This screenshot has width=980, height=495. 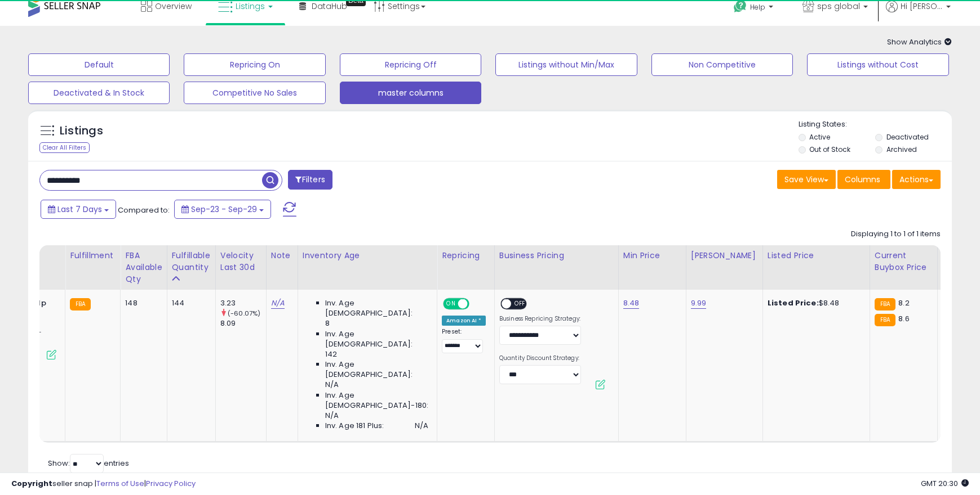 I want to click on div: $8.48, so click(x=814, y=303).